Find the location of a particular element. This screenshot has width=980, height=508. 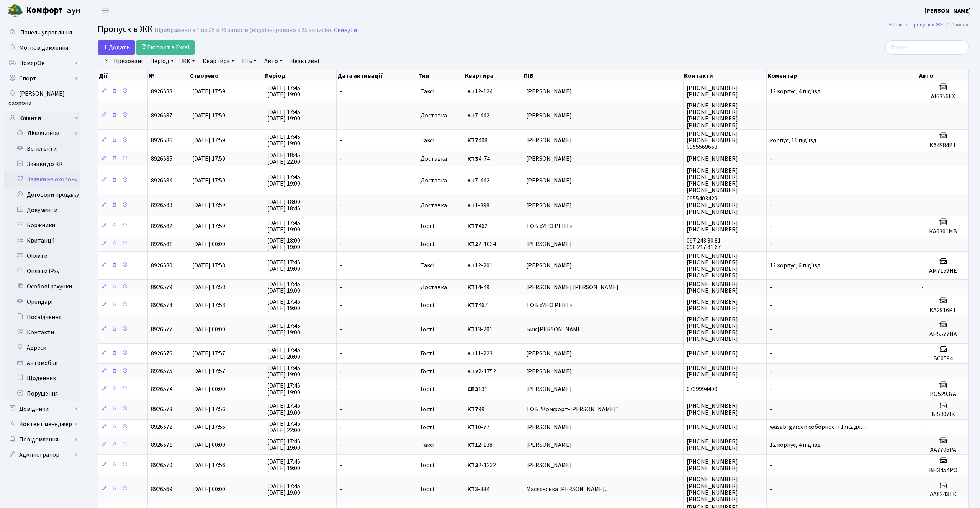

span: 12-124 is located at coordinates (494, 91).